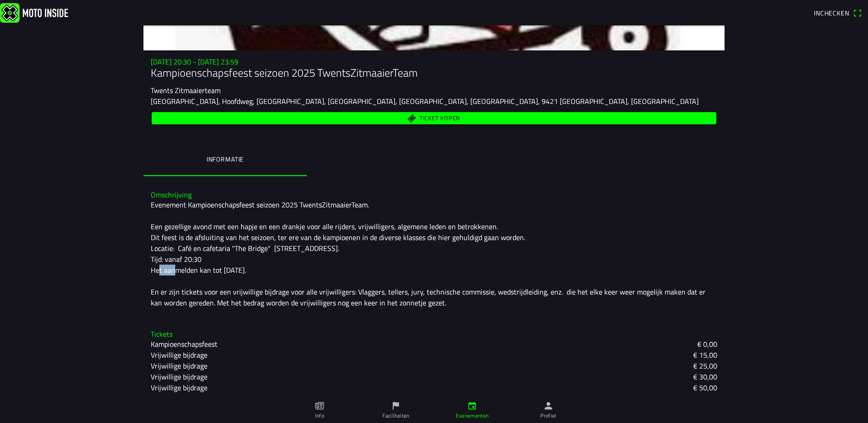 The width and height of the screenshot is (868, 423). Describe the element at coordinates (549, 406) in the screenshot. I see `ion-icon: person` at that location.